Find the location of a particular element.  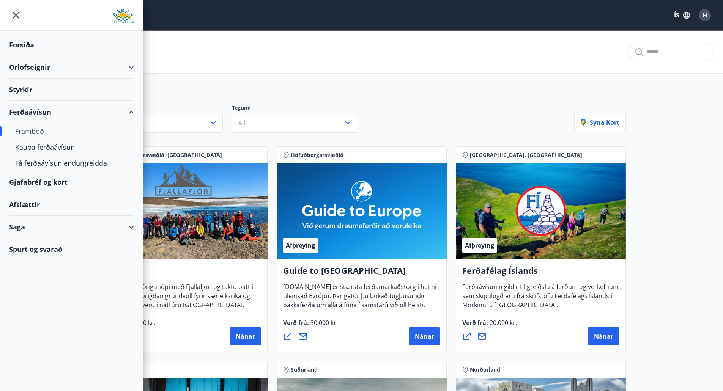

p: Tegund is located at coordinates (299, 109).